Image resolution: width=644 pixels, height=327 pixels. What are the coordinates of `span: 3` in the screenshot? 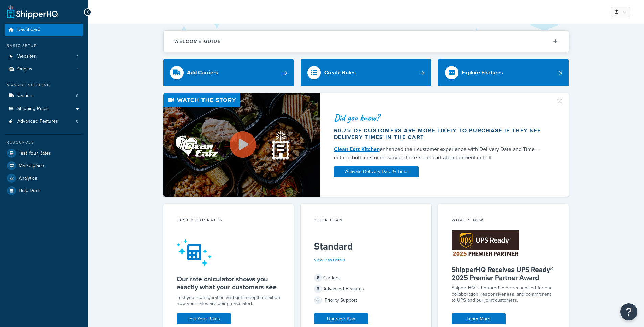 It's located at (318, 289).